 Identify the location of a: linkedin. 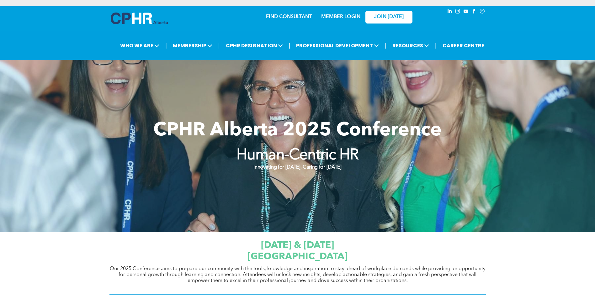
(450, 12).